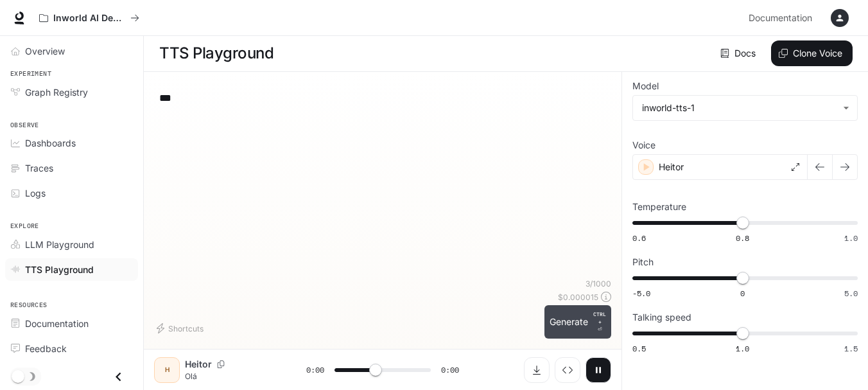 The width and height of the screenshot is (868, 390). What do you see at coordinates (50, 143) in the screenshot?
I see `span: Dashboards` at bounding box center [50, 143].